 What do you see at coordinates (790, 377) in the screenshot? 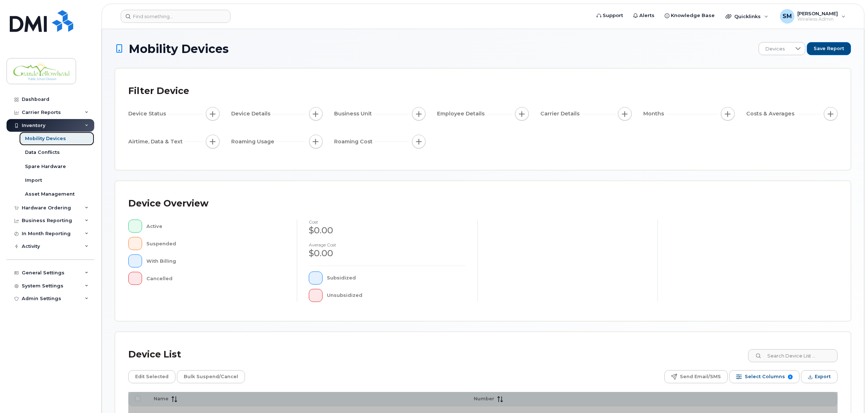
I see `span: 3` at bounding box center [790, 377].